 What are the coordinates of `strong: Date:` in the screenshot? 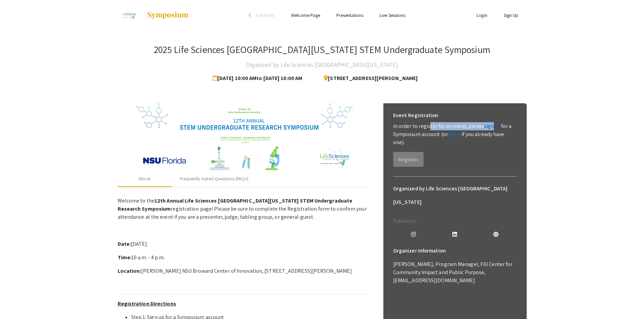 It's located at (124, 244).